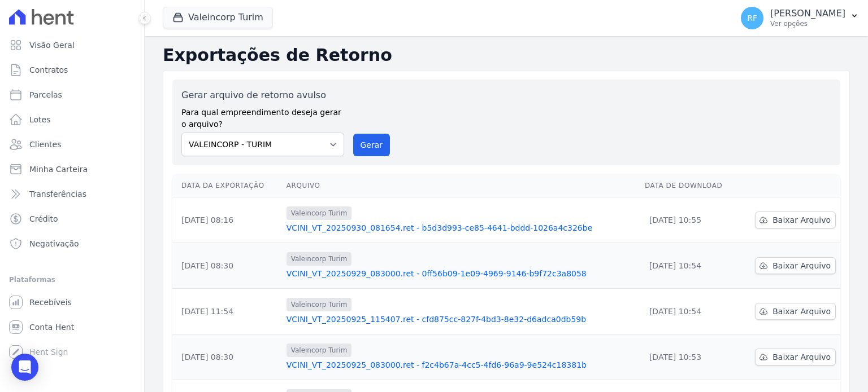  Describe the element at coordinates (48, 70) in the screenshot. I see `span: Contratos` at that location.